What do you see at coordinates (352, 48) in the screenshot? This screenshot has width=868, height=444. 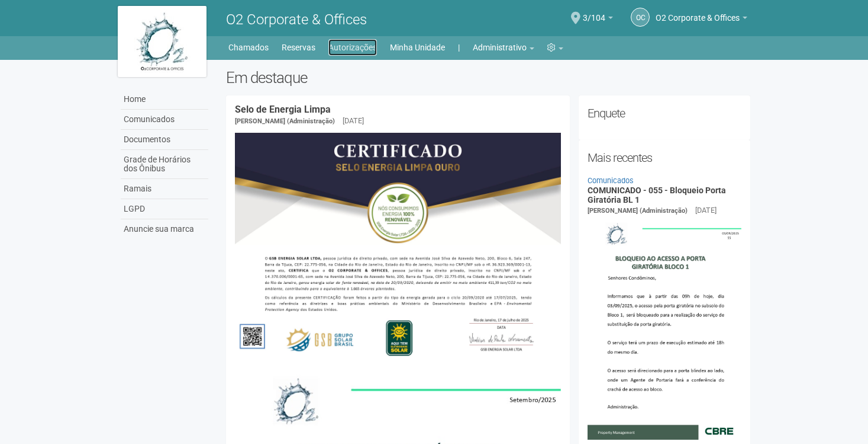 I see `a: Autorizações` at bounding box center [352, 48].